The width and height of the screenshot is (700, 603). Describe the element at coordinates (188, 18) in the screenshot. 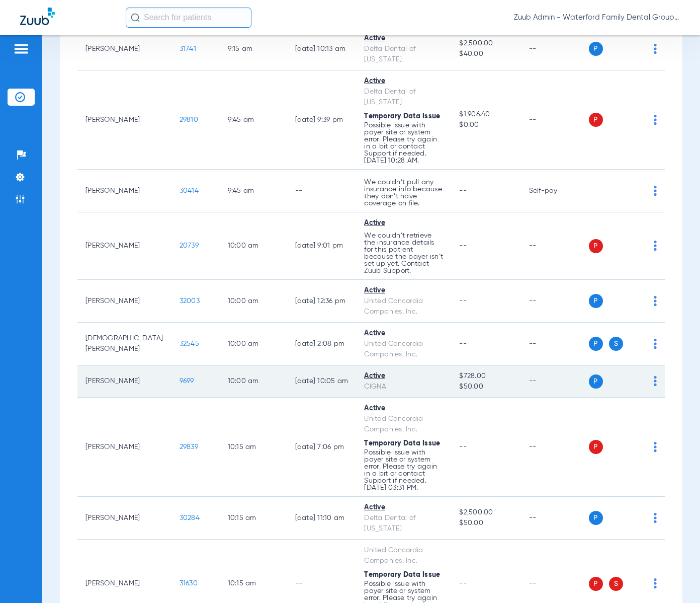

I see `input: Search for patients` at that location.